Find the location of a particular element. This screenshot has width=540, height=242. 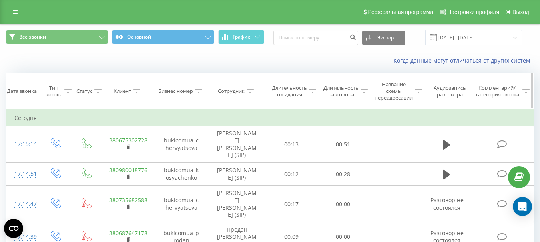

td: bukicomua_kosyachenko is located at coordinates (181, 175).